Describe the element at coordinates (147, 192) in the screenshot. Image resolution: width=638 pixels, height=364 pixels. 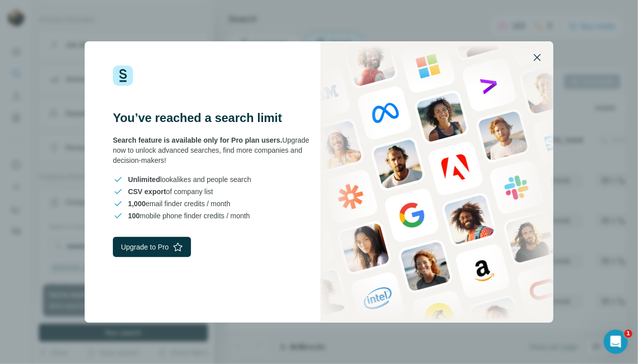
I see `span: CSV export` at that location.